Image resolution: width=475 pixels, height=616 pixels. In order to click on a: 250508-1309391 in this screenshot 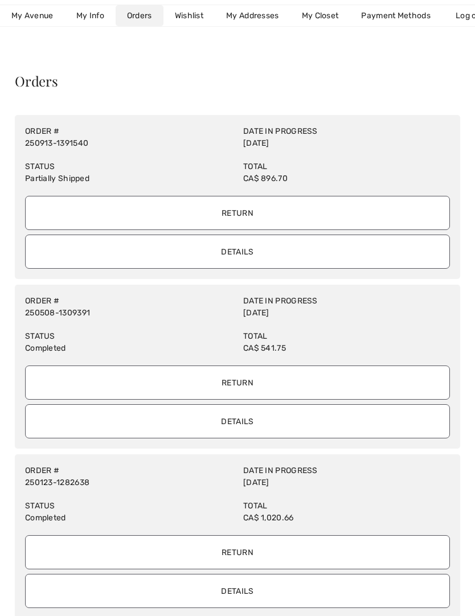, I will do `click(58, 313)`.